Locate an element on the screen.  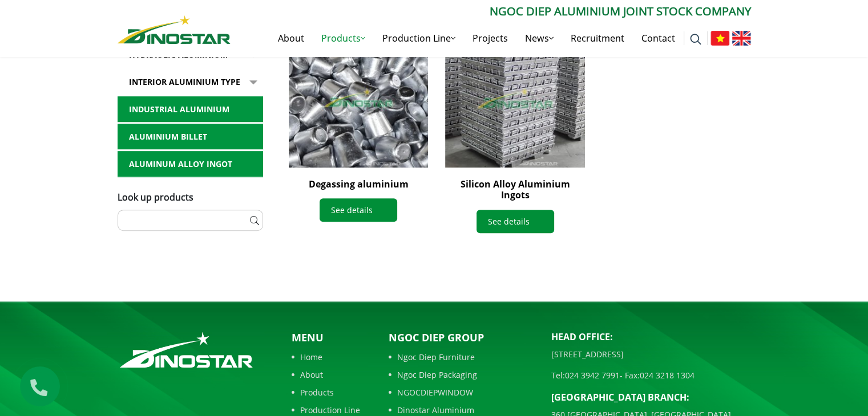
span: Look up products is located at coordinates (155, 197).